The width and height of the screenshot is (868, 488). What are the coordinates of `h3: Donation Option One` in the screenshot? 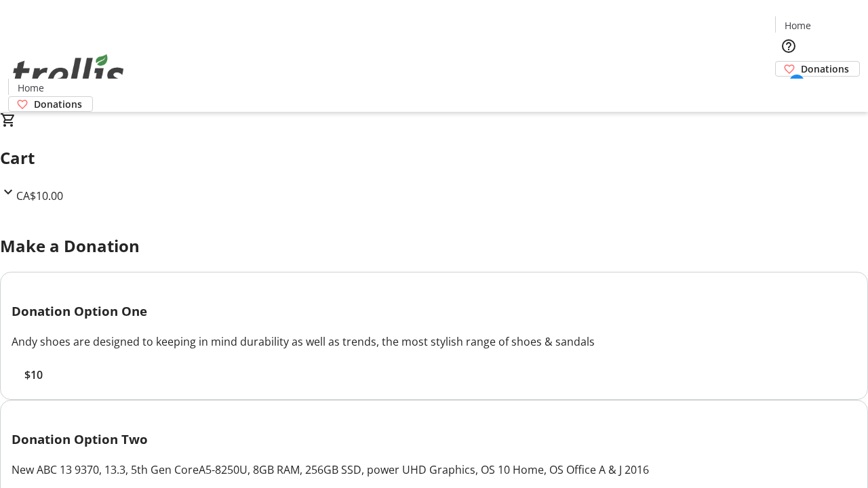 It's located at (434, 311).